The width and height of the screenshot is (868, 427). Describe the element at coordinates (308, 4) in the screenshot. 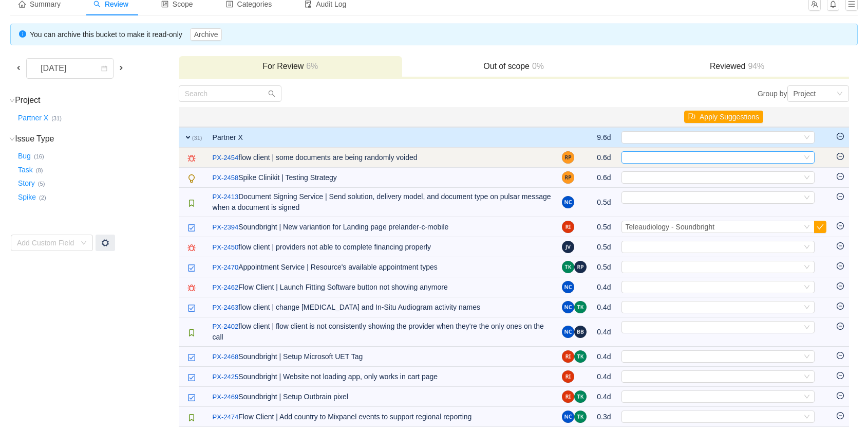

I see `i: icon: audit` at that location.